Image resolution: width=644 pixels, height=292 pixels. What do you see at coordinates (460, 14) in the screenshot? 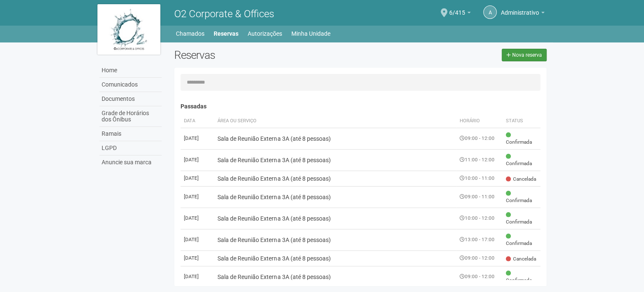
I see `a: 6/415` at bounding box center [460, 14].